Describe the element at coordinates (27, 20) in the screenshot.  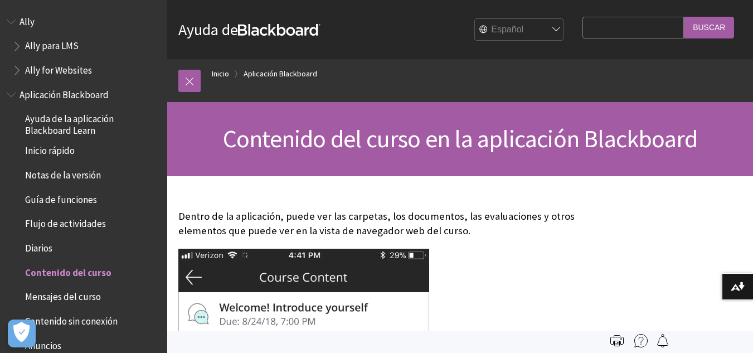
I see `span: Ally` at that location.